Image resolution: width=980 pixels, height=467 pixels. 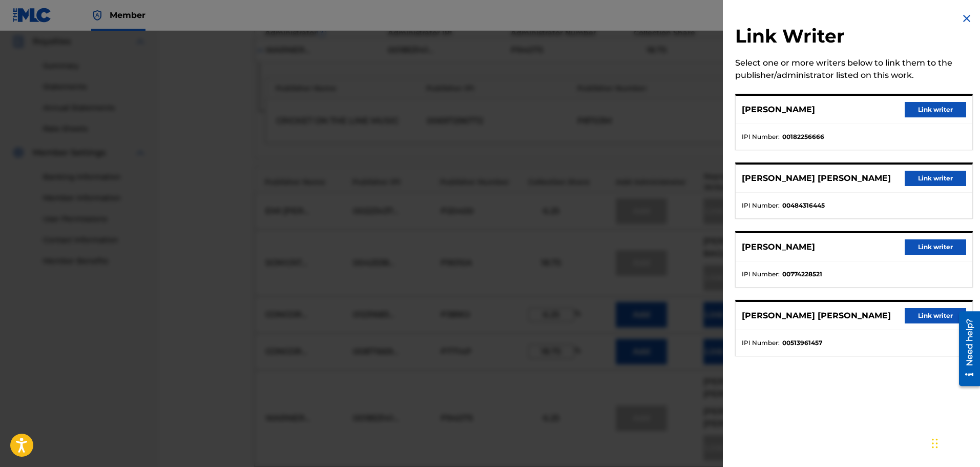 I want to click on div: Open Resource Center, so click(x=18, y=41).